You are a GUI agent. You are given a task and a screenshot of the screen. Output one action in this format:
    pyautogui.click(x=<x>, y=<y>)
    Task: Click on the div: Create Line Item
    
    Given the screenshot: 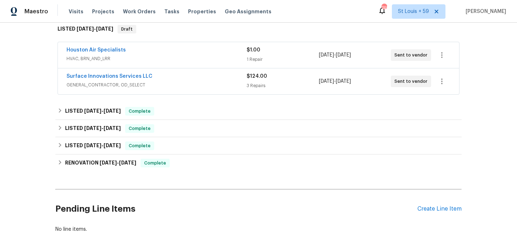 What is the action you would take?
    pyautogui.click(x=439, y=208)
    